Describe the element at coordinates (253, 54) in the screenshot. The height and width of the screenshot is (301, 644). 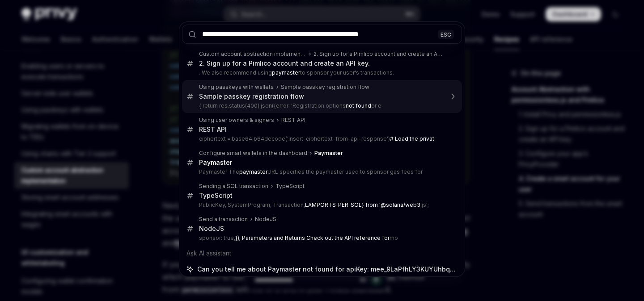
I see `div: Custom account abstraction implementation` at that location.